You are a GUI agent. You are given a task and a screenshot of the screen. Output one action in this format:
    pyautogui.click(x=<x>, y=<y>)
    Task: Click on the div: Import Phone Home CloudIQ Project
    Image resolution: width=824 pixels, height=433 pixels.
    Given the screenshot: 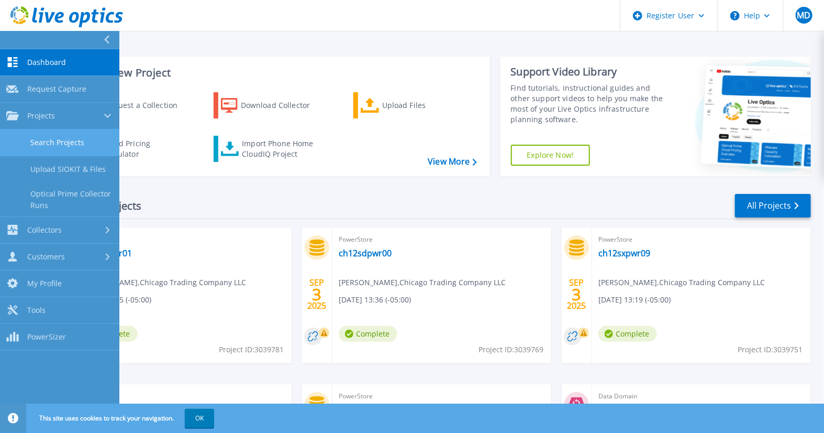 What is the action you would take?
    pyautogui.click(x=283, y=149)
    